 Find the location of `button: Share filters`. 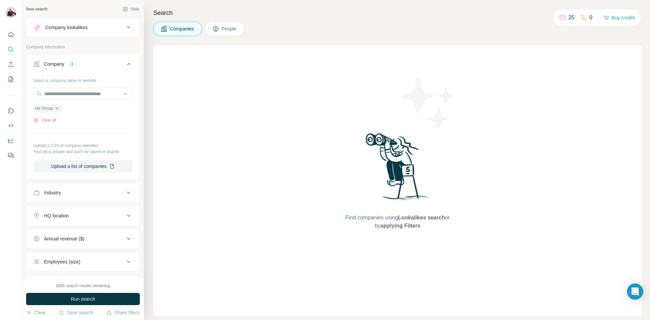

button: Share filters is located at coordinates (123, 313).